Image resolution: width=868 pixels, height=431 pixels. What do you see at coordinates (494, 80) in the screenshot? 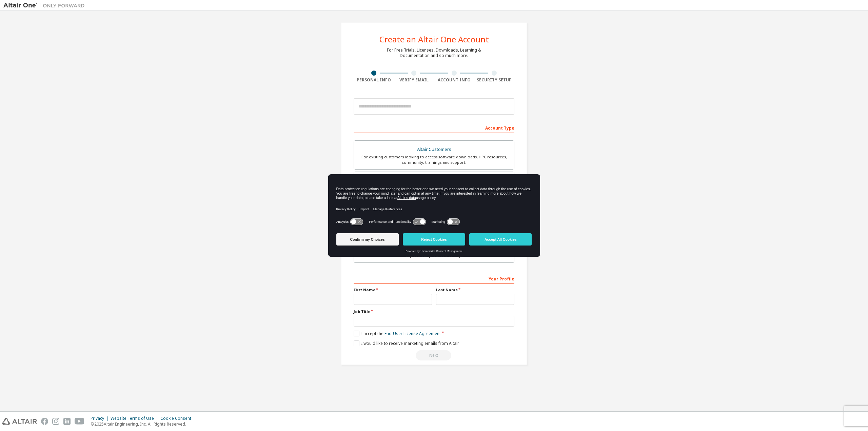
I see `div: Security Setup` at bounding box center [494, 80].